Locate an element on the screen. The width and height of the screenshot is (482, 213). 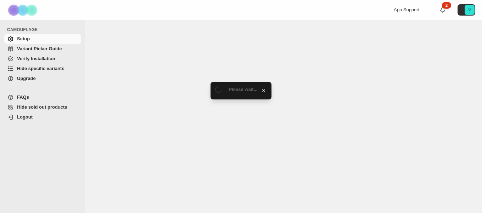
a: Variant Picker Guide is located at coordinates (42, 49).